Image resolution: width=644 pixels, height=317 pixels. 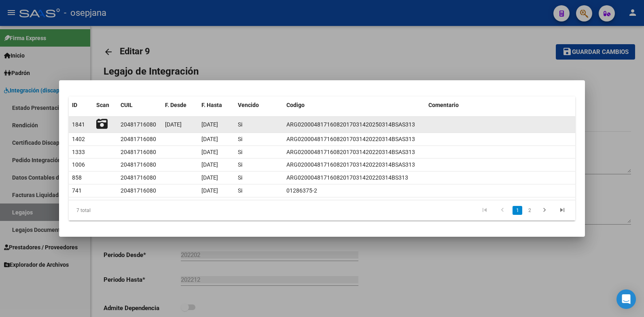 I want to click on datatable-header-cell: CUIL, so click(x=140, y=105).